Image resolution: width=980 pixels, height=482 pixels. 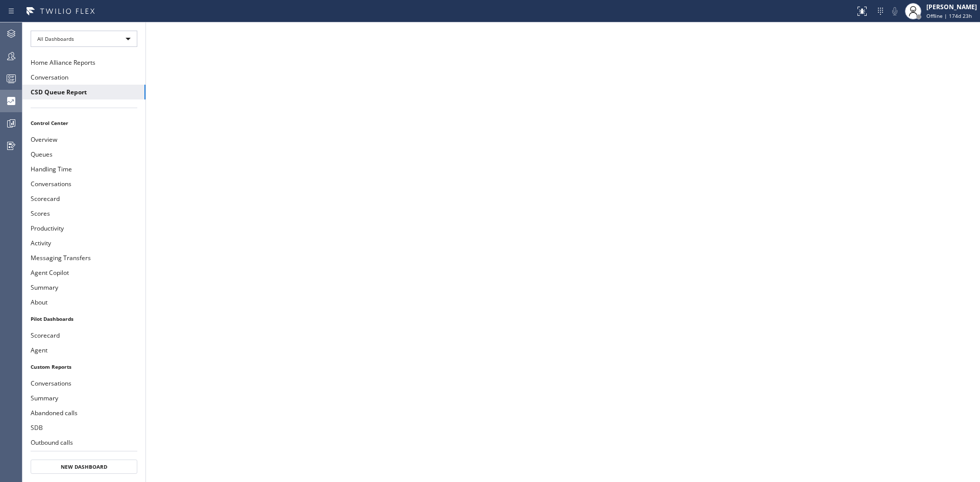 What do you see at coordinates (950, 16) in the screenshot?
I see `span: Offline | 174d 23h` at bounding box center [950, 16].